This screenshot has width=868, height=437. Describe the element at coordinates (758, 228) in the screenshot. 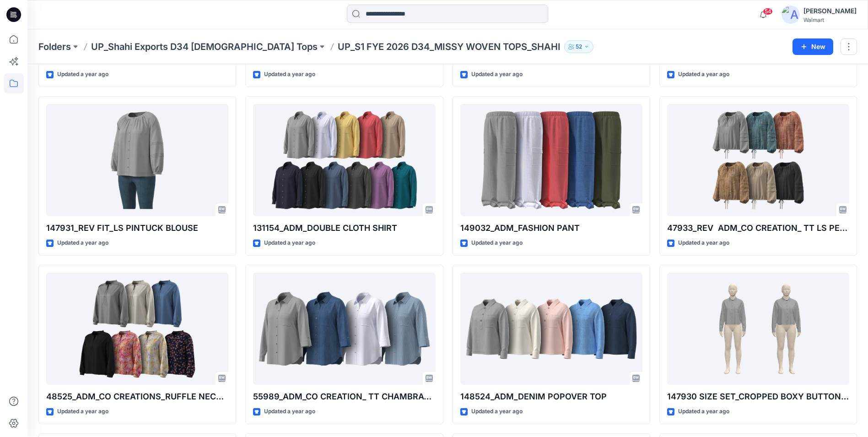

I see `p: 47933_REV ADM_CO CREATION_ TT LS PEASANT BLOUSE` at that location.